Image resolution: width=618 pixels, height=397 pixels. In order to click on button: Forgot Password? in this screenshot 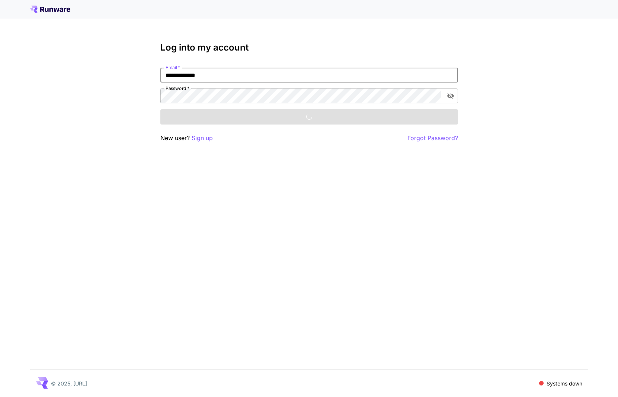, I will do `click(432, 138)`.